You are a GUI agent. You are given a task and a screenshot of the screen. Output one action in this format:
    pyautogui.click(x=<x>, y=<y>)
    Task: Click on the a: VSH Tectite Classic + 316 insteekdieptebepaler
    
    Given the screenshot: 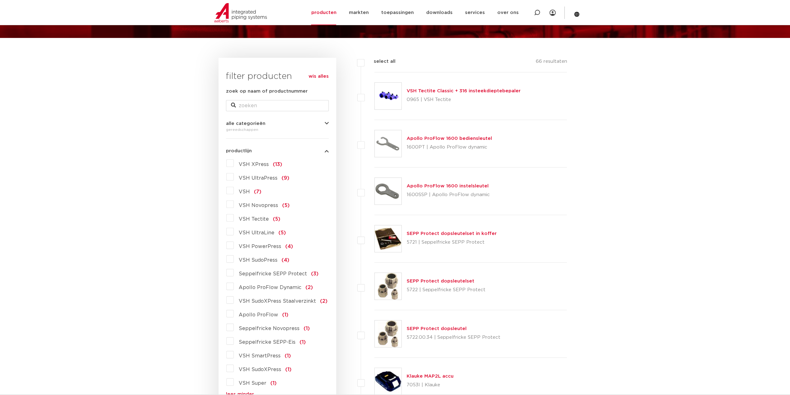 What is the action you would take?
    pyautogui.click(x=464, y=91)
    